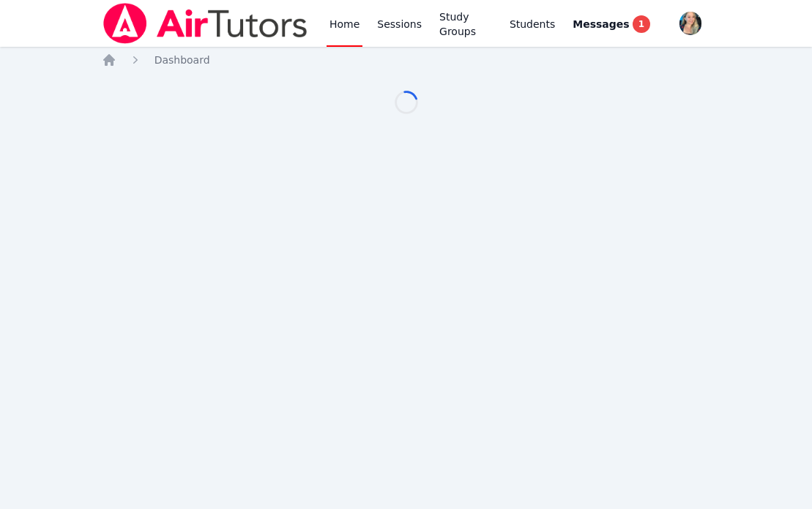 Image resolution: width=812 pixels, height=509 pixels. Describe the element at coordinates (182, 60) in the screenshot. I see `span: Dashboard` at that location.